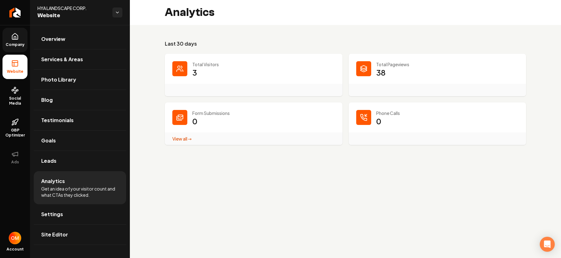 The height and width of the screenshot is (258, 561). Describe the element at coordinates (448, 113) in the screenshot. I see `p: Phone Calls` at that location.